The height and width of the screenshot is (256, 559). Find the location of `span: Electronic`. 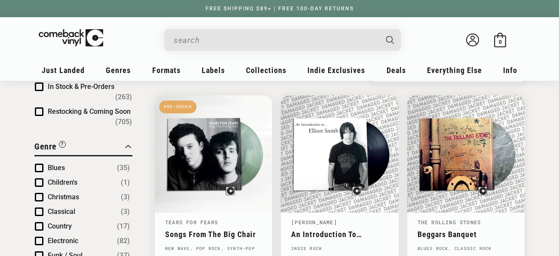

span: Electronic is located at coordinates (63, 241).